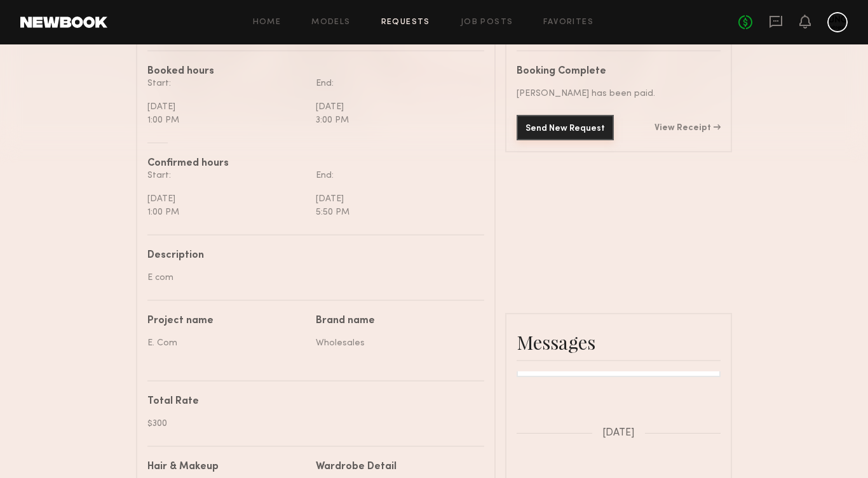 Image resolution: width=868 pixels, height=478 pixels. Describe the element at coordinates (311, 278) in the screenshot. I see `div: E com` at that location.